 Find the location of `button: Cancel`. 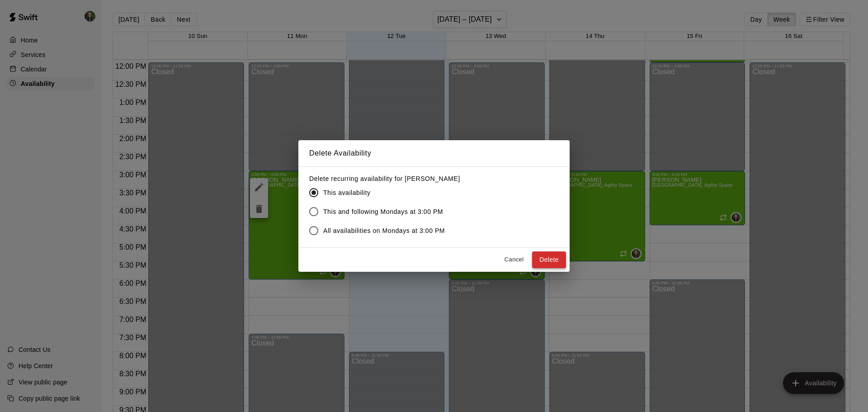

button: Cancel is located at coordinates (514, 259).